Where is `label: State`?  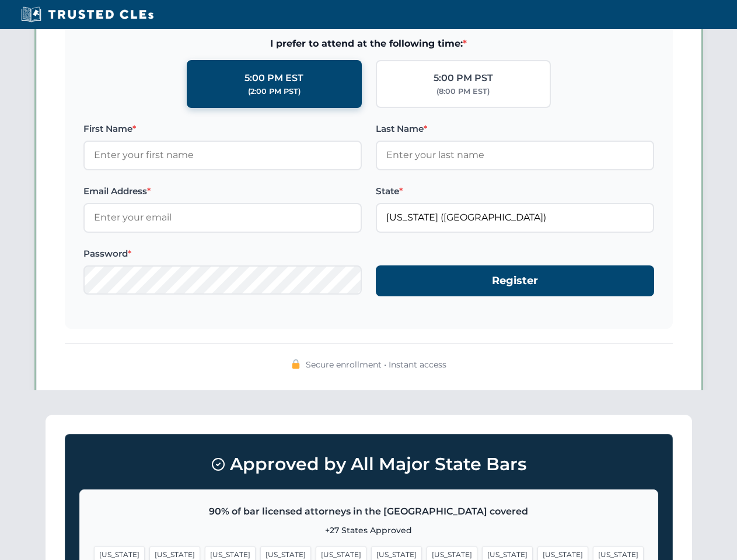
label: State is located at coordinates (515, 192).